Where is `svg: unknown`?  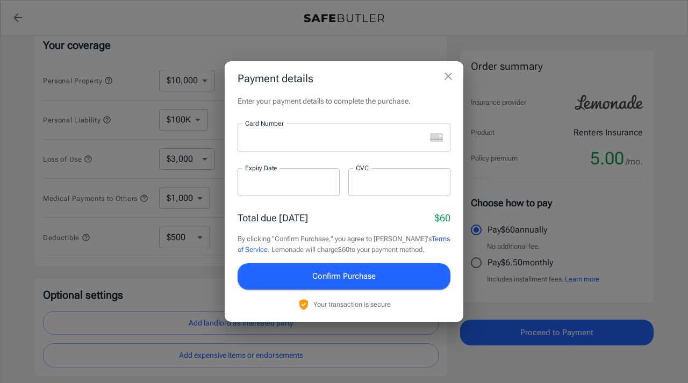
svg: unknown is located at coordinates (437, 138).